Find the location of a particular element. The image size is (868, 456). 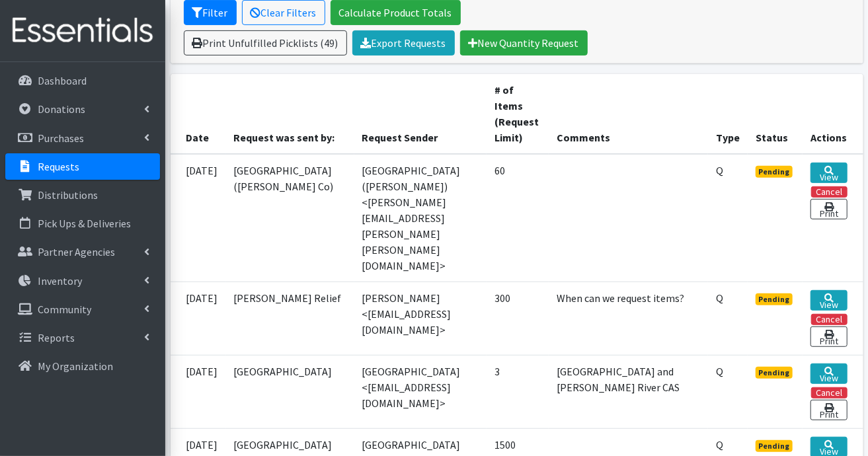

p: Inventory is located at coordinates (59, 281).